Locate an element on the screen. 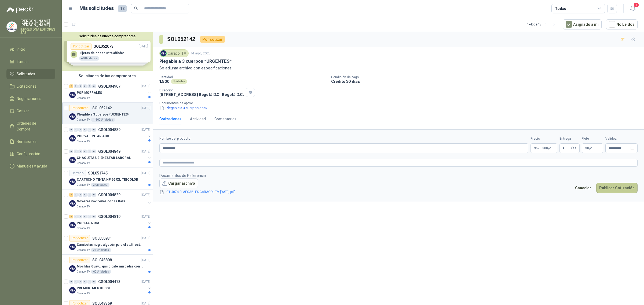 The width and height of the screenshot is (644, 305). p: PREMIOS MES DE SST is located at coordinates (94, 288).